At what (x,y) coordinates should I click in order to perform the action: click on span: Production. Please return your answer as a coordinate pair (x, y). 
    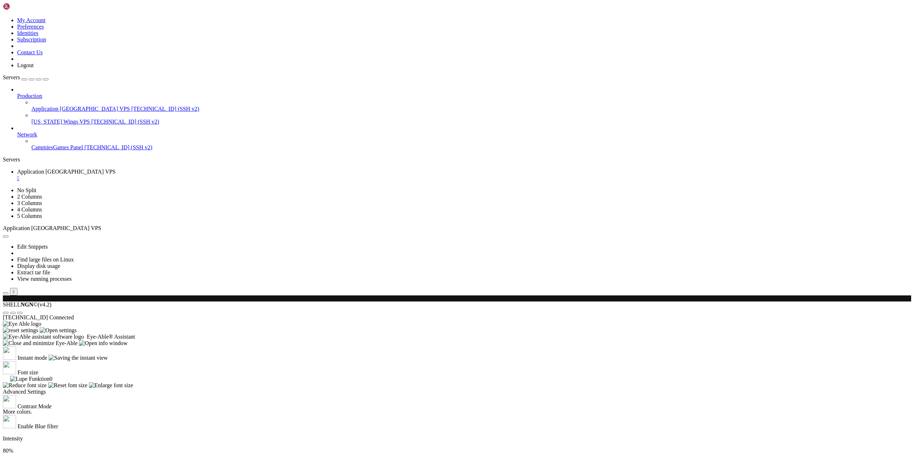
    Looking at the image, I should click on (30, 96).